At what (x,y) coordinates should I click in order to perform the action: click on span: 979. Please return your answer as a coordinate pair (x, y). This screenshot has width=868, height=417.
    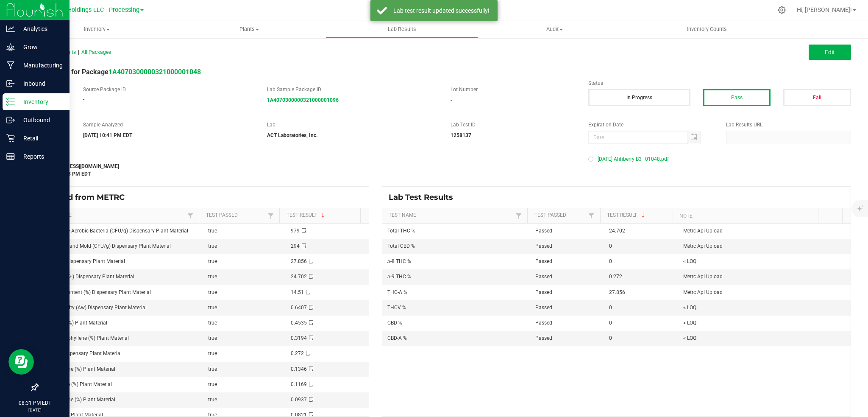
    Looking at the image, I should click on (295, 231).